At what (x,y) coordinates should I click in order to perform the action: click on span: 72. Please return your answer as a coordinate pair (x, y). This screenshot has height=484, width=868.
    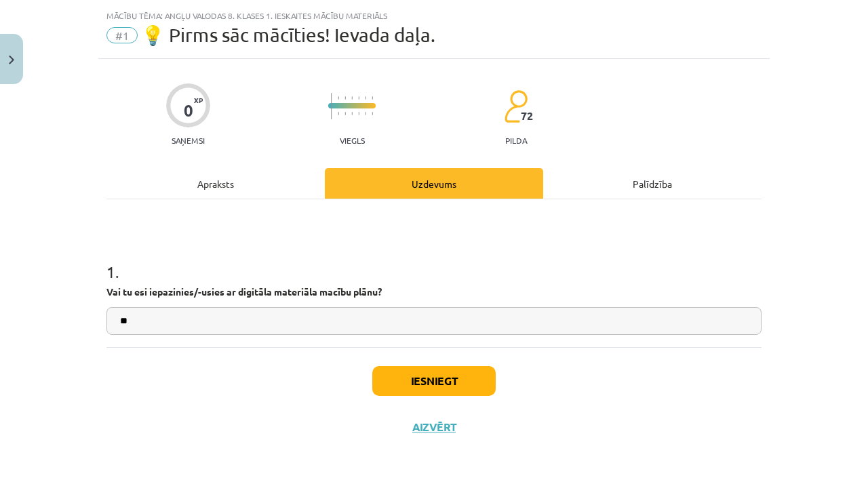
    Looking at the image, I should click on (527, 116).